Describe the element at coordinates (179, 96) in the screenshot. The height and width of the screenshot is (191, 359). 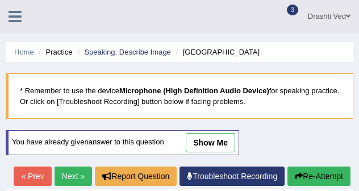
I see `blockquote: * Remember to use the device for speaking practice. Or click on [Troubleshoot Recording] button b...` at that location.